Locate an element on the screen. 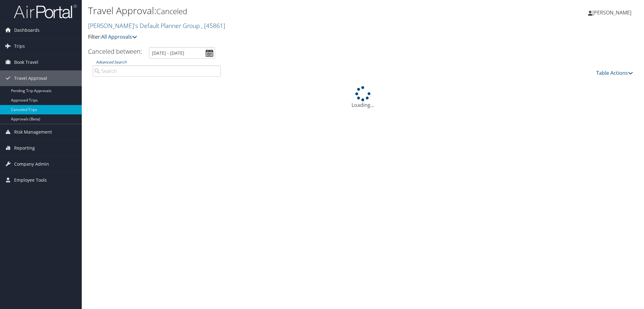 The height and width of the screenshot is (309, 644). span: , [ 45861 ] is located at coordinates (213, 25).